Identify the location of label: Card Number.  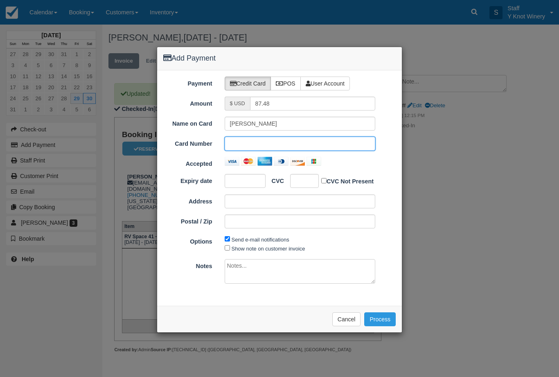
(188, 142).